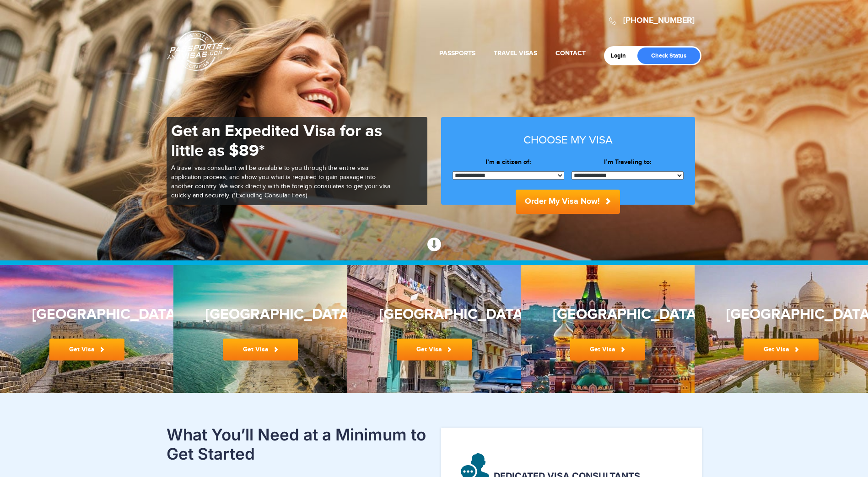  What do you see at coordinates (627, 162) in the screenshot?
I see `label: I’m Traveling to:` at bounding box center [627, 162].